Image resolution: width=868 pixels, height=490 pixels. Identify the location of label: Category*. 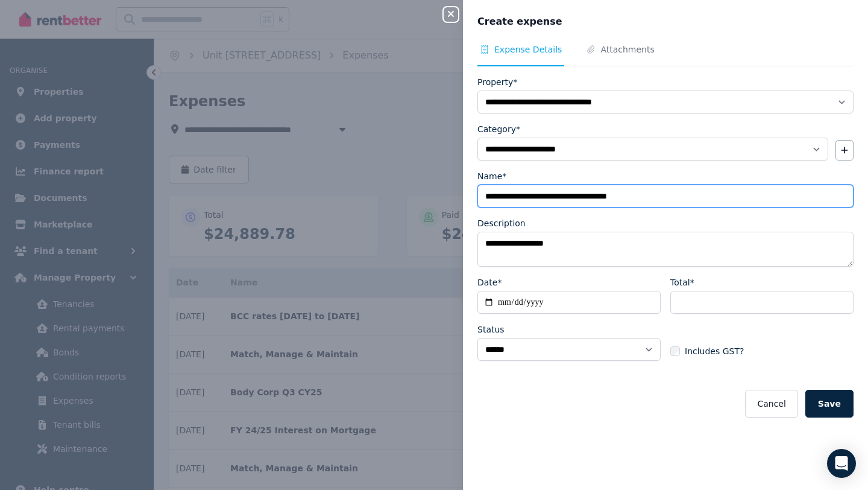
(499, 129).